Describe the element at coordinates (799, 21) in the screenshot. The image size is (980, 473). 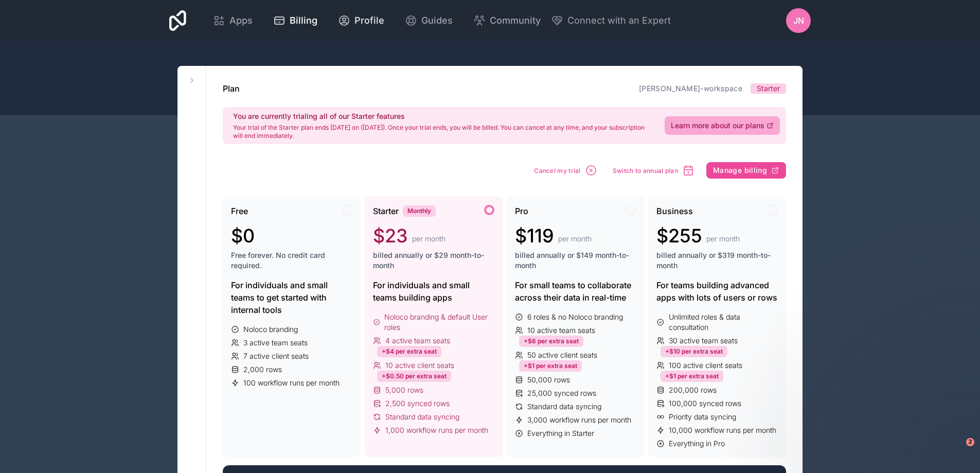
I see `span: JN` at that location.